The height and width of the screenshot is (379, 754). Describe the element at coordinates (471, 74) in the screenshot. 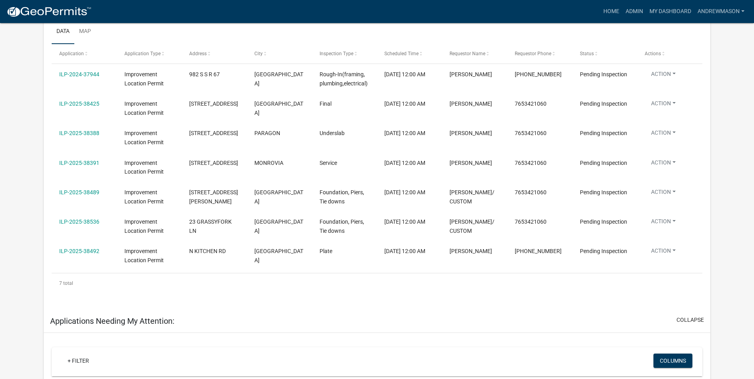

I see `span: Jack De Rosett` at that location.